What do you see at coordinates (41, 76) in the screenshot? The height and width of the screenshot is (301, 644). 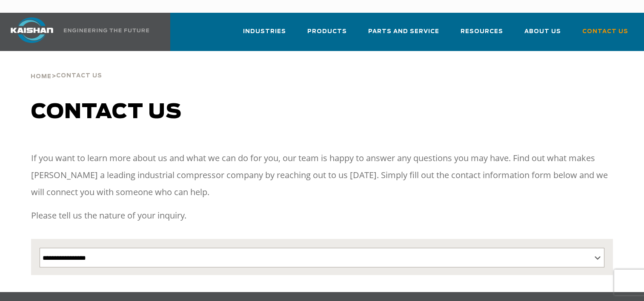 I see `a: Home` at bounding box center [41, 76].